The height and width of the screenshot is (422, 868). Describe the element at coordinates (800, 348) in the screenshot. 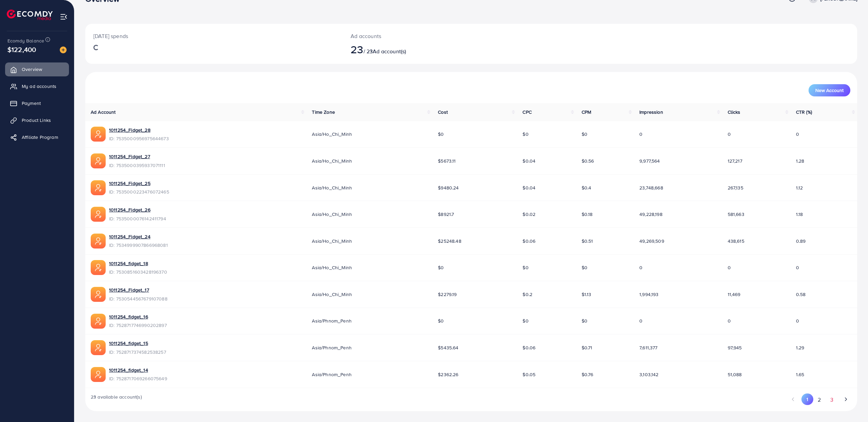

I see `span: 1.29` at that location.